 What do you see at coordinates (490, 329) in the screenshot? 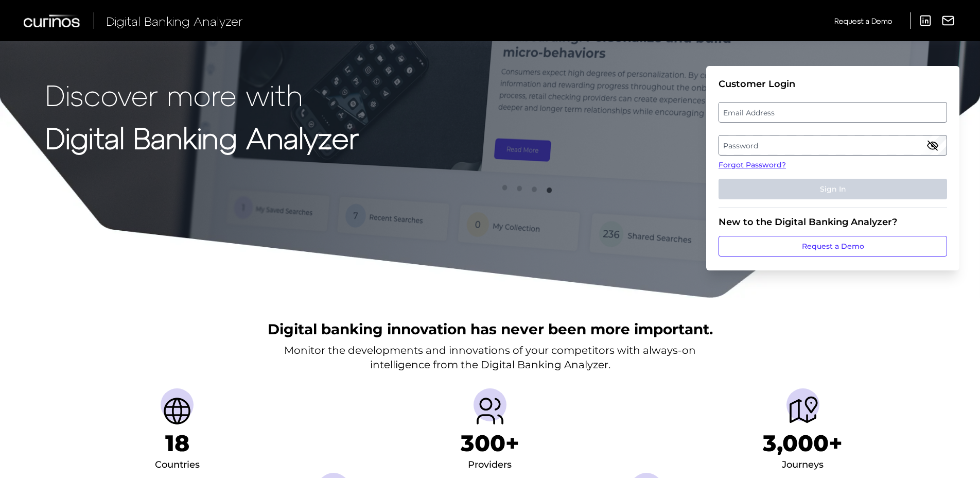
I see `h2: Digital banking innovation has never been more important.` at bounding box center [490, 329].